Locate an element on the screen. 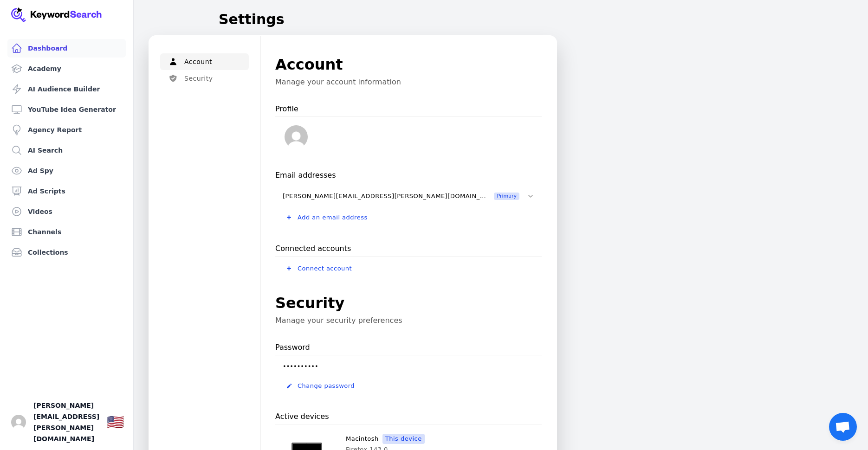 The image size is (868, 450). a: Ad Scripts is located at coordinates (66, 191).